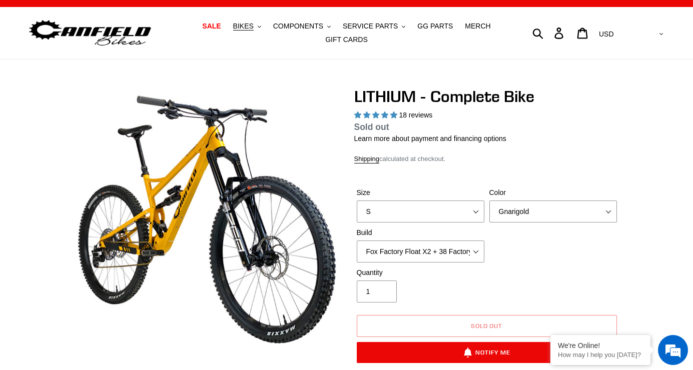  What do you see at coordinates (487, 159) in the screenshot?
I see `div: calculated at checkout.` at bounding box center [487, 159].